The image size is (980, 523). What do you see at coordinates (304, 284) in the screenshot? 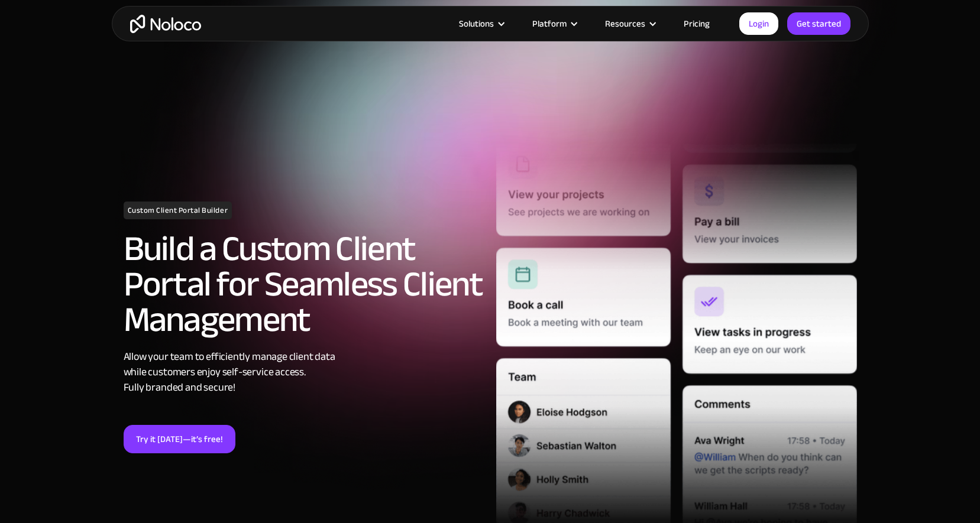
I see `h2: Build a Custom Client Portal for Seamless Client Management` at bounding box center [304, 284].